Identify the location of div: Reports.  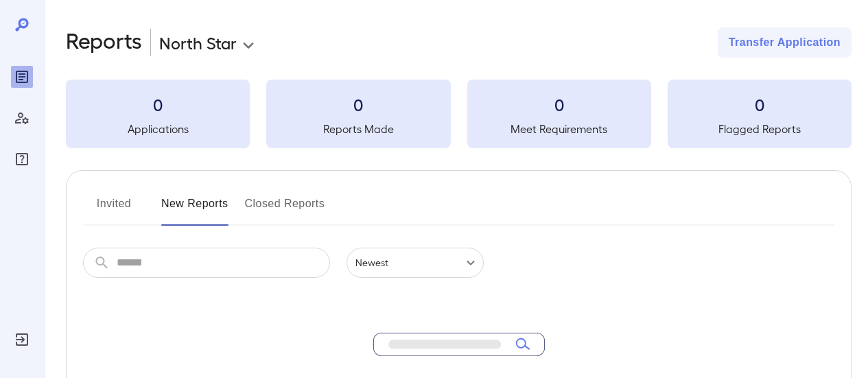
(22, 77).